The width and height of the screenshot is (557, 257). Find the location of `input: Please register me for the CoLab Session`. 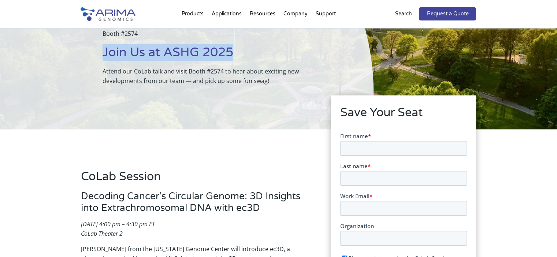

input: Please register me for the CoLab Session is located at coordinates (4, 126).